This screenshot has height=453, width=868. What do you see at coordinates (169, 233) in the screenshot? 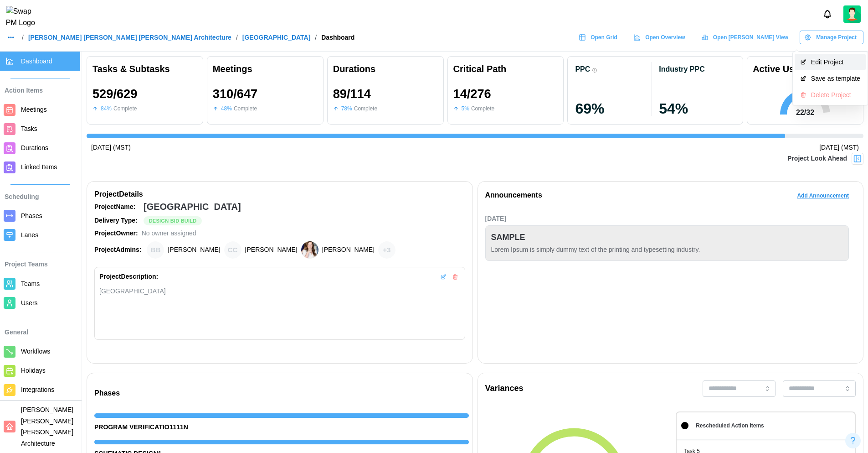
I see `div: No owner assigned` at bounding box center [169, 233].